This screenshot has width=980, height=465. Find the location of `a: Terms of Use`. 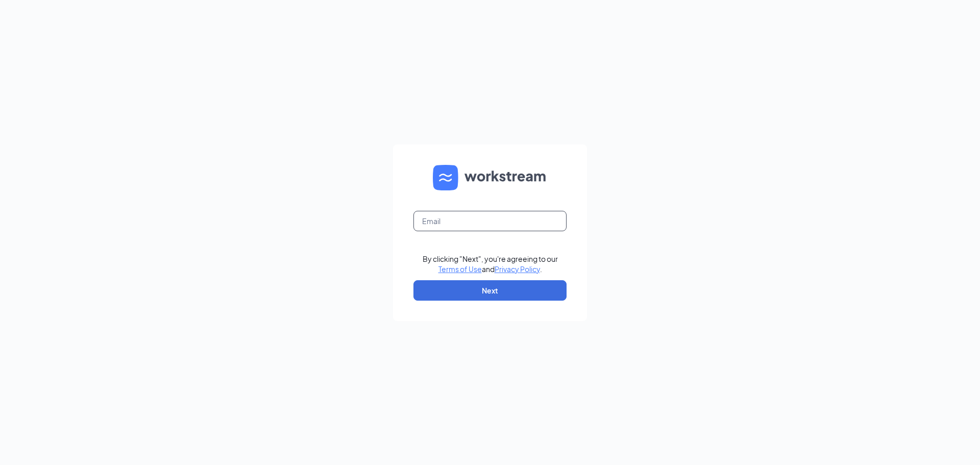

a: Terms of Use is located at coordinates (459, 269).